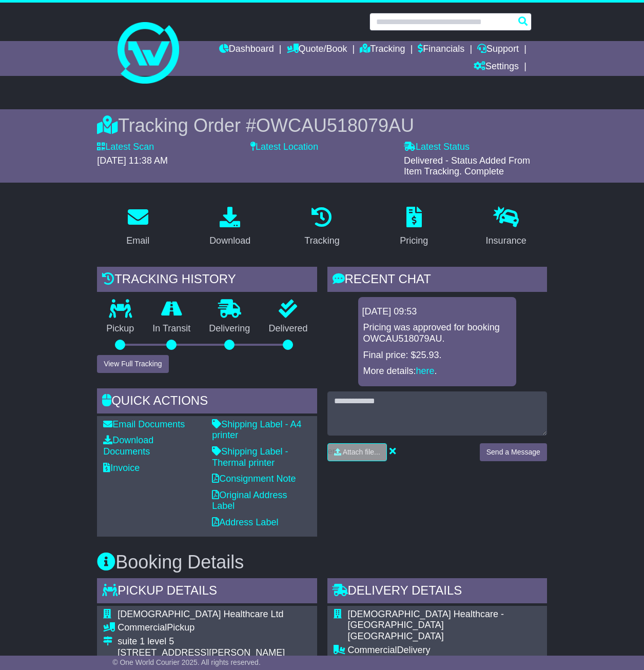 Image resolution: width=644 pixels, height=670 pixels. Describe the element at coordinates (513, 452) in the screenshot. I see `button: Send a Message` at that location.